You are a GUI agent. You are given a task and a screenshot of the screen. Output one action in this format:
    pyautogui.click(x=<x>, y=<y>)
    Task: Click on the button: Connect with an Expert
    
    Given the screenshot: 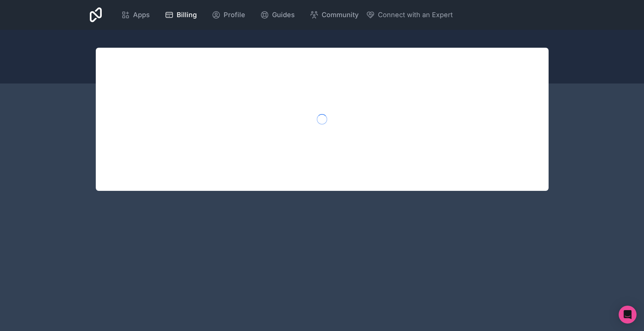 What is the action you would take?
    pyautogui.click(x=409, y=15)
    